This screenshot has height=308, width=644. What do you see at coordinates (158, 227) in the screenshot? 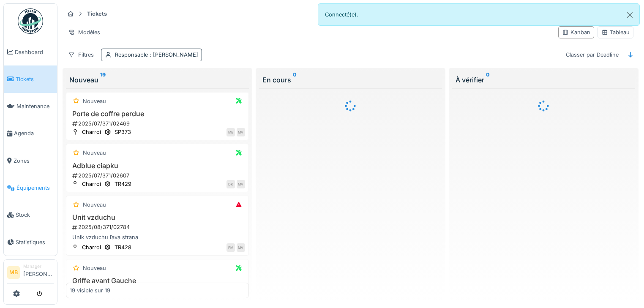
I see `div: 2025/08/371/02784` at bounding box center [158, 227].